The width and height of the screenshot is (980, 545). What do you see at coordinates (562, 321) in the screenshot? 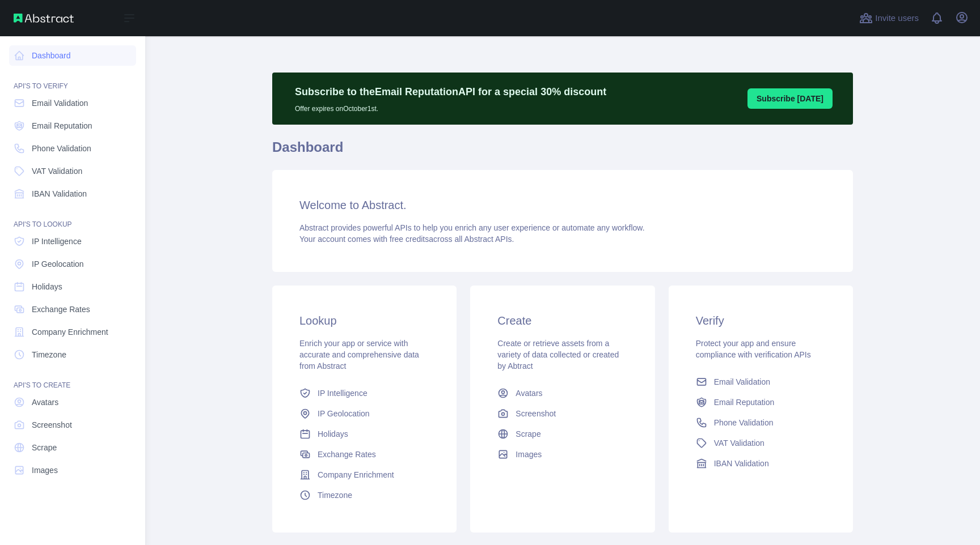
I see `h3: Create` at bounding box center [562, 321].